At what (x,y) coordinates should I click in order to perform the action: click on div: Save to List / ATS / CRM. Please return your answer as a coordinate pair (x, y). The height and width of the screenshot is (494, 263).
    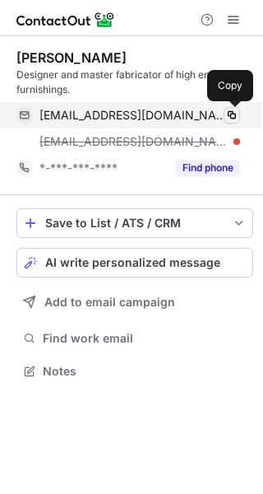
    Looking at the image, I should click on (135, 223).